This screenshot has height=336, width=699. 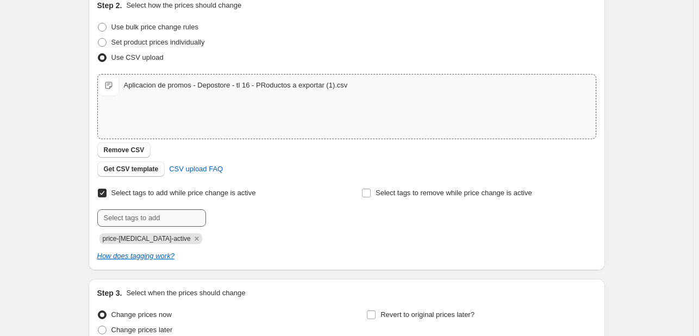 I want to click on span: Set product prices individually, so click(x=158, y=42).